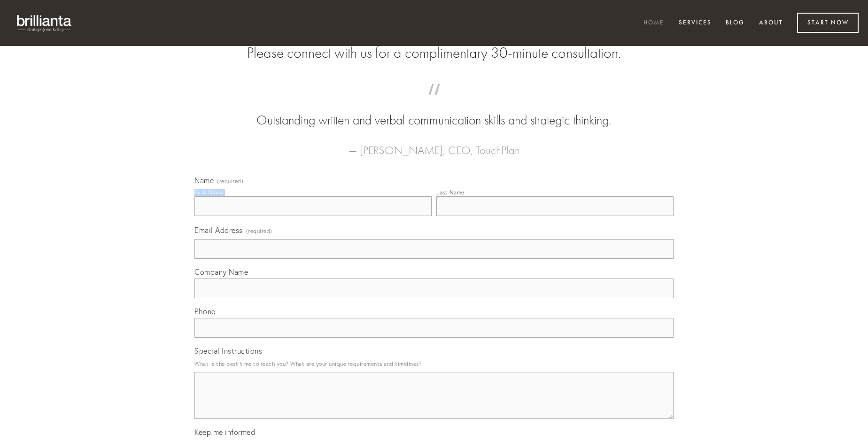  I want to click on blockquote: Outstanding written and verbal communication skills and strategic thinking., so click(434, 111).